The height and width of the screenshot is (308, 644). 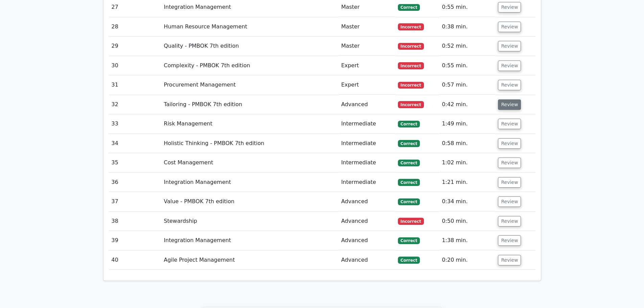 What do you see at coordinates (467, 260) in the screenshot?
I see `td: 0:20 min.` at bounding box center [467, 260].